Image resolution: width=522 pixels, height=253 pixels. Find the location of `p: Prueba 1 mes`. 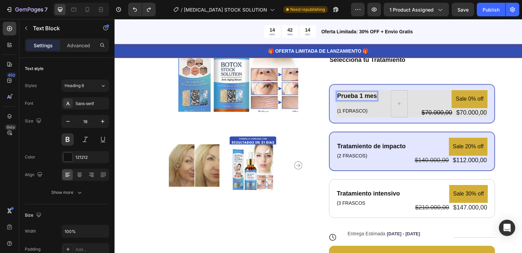

p: Prueba 1 mes is located at coordinates (242, 77).